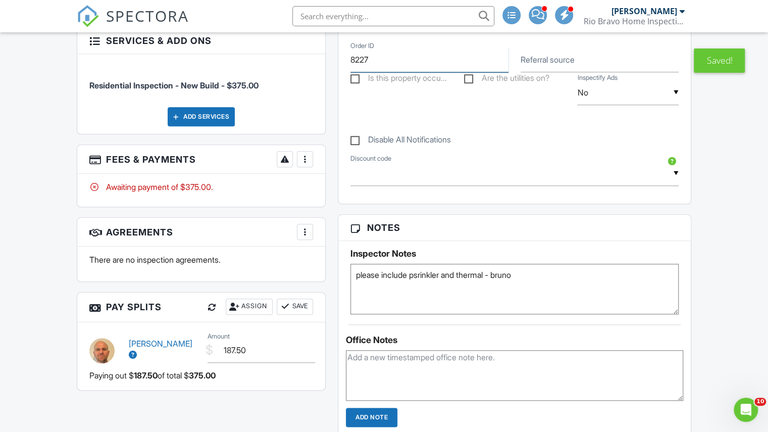  I want to click on h3: Fees & Payments, so click(201, 159).